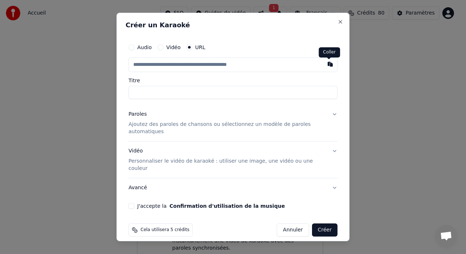  I want to click on button: ParolesAjoutez des paroles de chansons ou sélectionnez un modèle de paroles automatiques, so click(233, 123).